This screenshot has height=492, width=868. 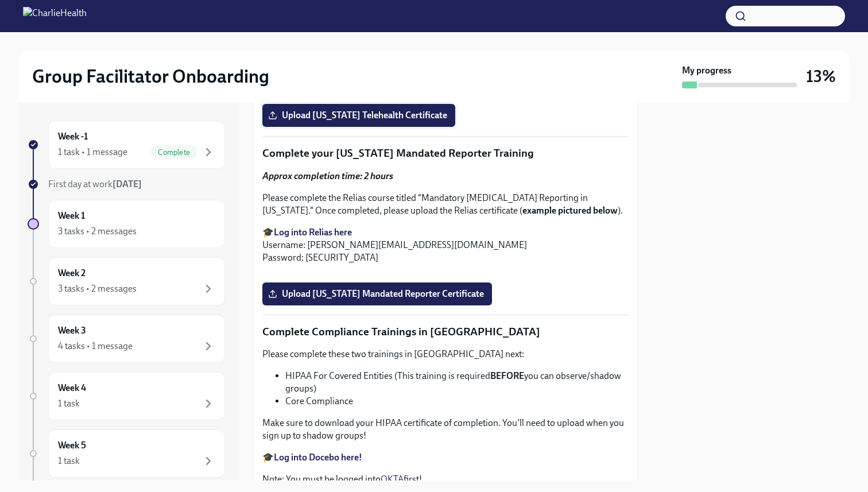 What do you see at coordinates (313, 231) in the screenshot?
I see `strong: Log into Relias here` at bounding box center [313, 231].